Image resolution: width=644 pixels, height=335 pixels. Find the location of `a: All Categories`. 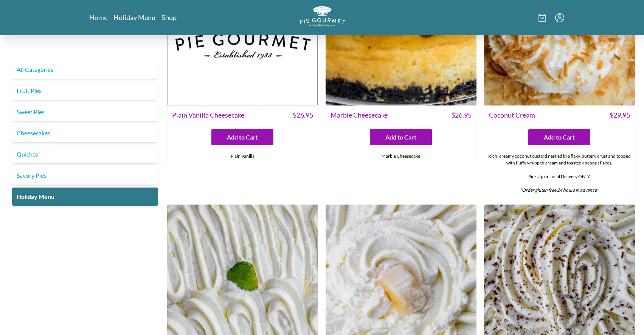

a: All Categories is located at coordinates (85, 70).